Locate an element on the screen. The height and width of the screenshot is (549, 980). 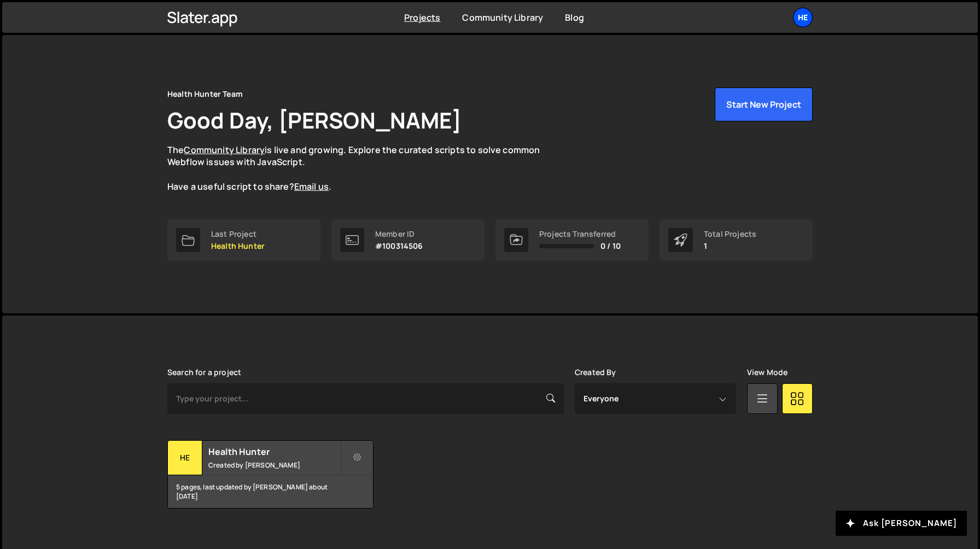
div: Health Hunter Team is located at coordinates (205, 94).